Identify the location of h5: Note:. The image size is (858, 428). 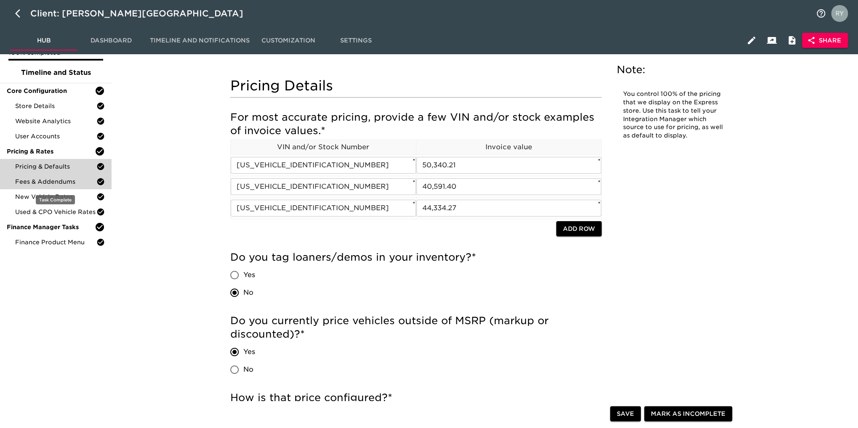
(673, 70).